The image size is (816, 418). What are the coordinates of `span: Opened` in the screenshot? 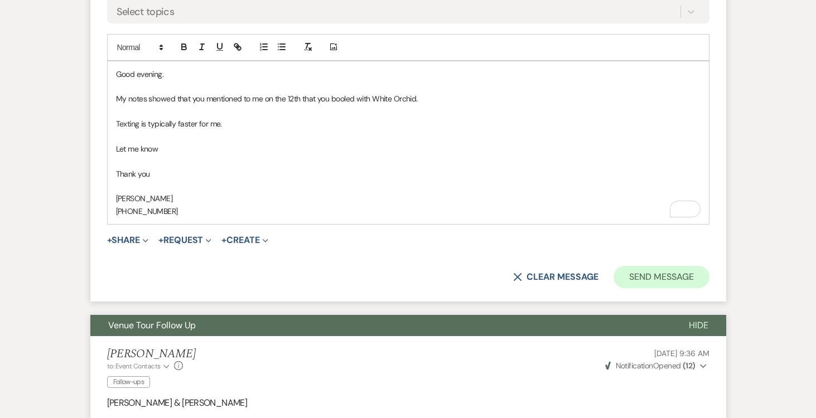 It's located at (650, 366).